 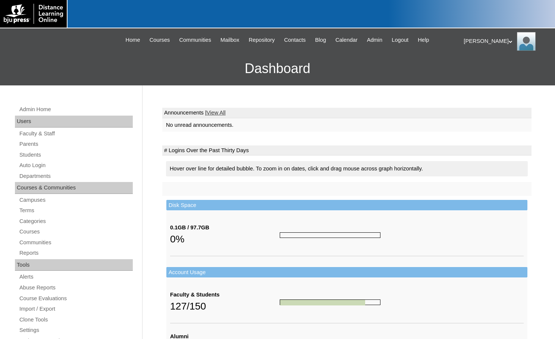 What do you see at coordinates (262, 40) in the screenshot?
I see `span: Repository` at bounding box center [262, 40].